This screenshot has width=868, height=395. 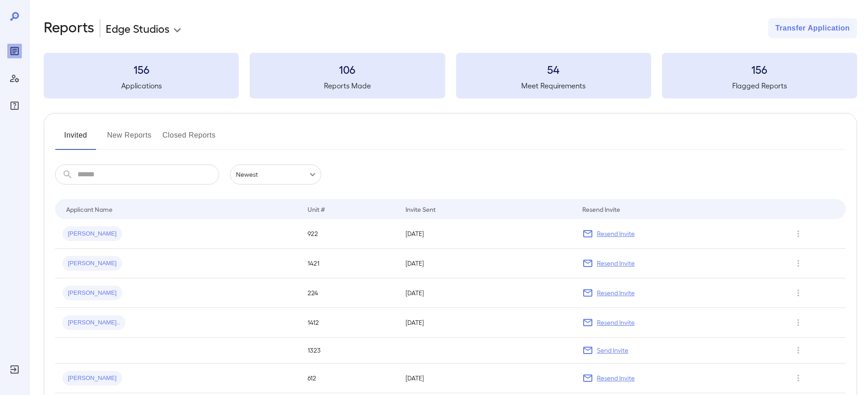 I want to click on div: Applicant Name, so click(x=89, y=209).